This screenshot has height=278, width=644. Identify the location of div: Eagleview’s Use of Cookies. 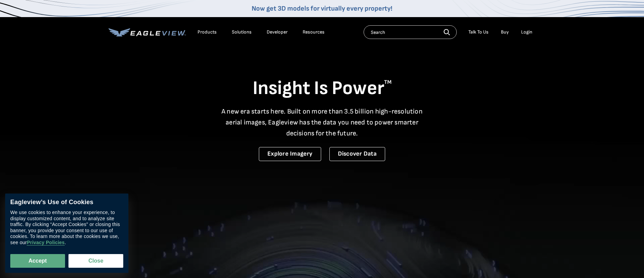
(67, 202).